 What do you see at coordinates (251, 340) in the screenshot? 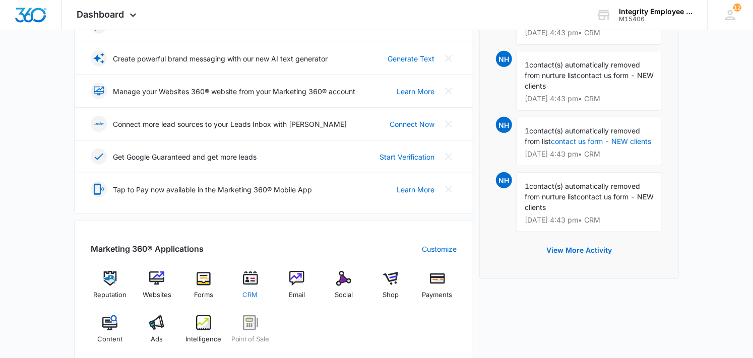
I see `span: Point of Sale` at bounding box center [251, 340].